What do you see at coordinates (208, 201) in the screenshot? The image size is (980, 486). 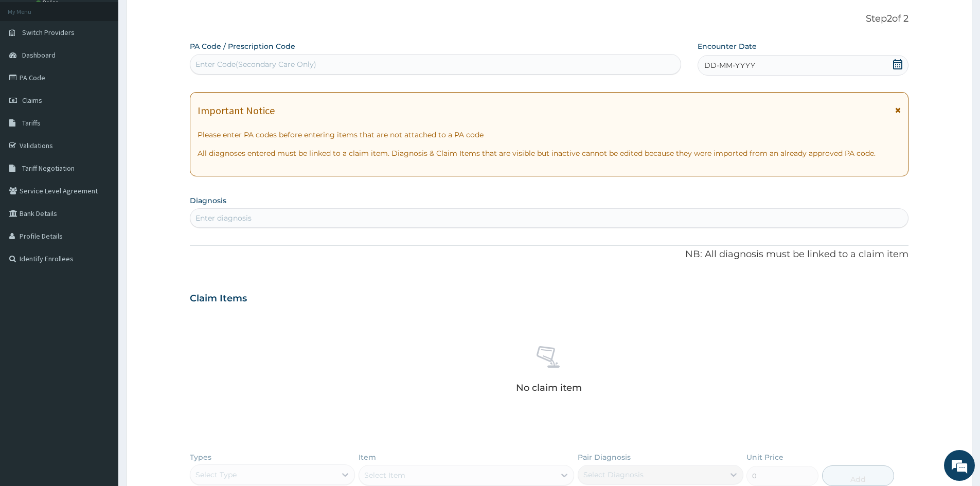 I see `label: Diagnosis` at bounding box center [208, 201].